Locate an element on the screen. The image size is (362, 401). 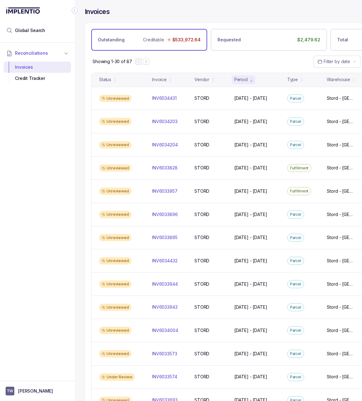
div: Remaining page entries is located at coordinates (112, 62).